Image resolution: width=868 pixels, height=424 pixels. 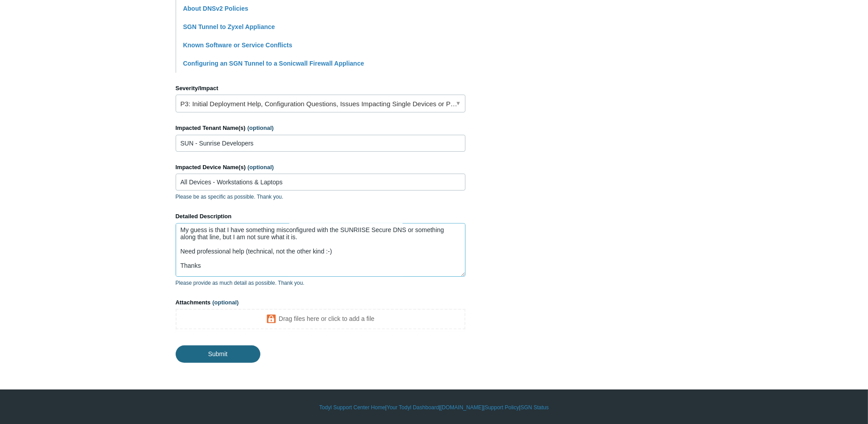 What do you see at coordinates (321, 128) in the screenshot?
I see `label: Impacted Tenant Name(s)` at bounding box center [321, 128].